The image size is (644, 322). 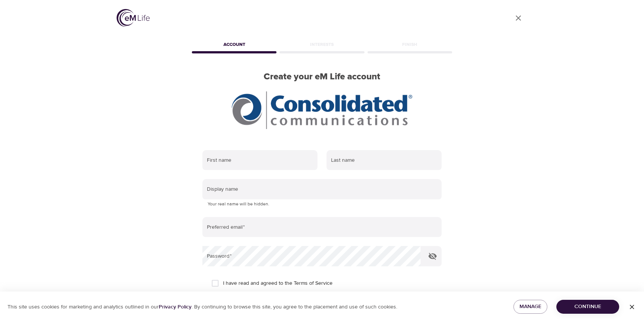 I want to click on button: Manage, so click(x=531, y=306).